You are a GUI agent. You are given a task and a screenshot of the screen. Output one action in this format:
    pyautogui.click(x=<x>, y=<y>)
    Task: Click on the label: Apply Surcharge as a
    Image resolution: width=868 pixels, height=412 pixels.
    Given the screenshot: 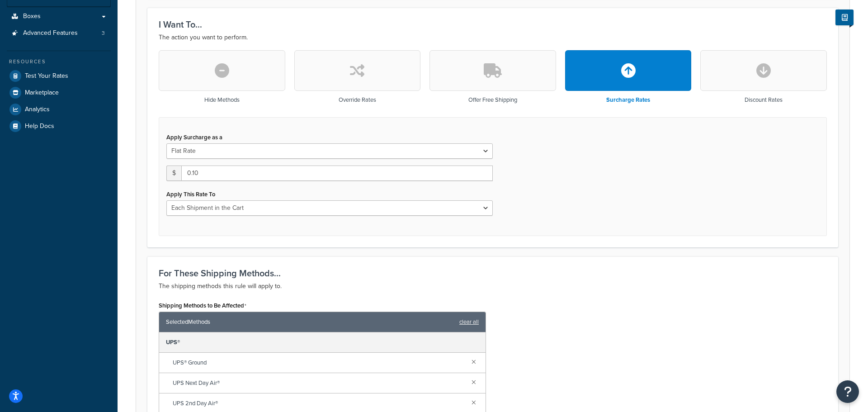 What is the action you would take?
    pyautogui.click(x=194, y=137)
    